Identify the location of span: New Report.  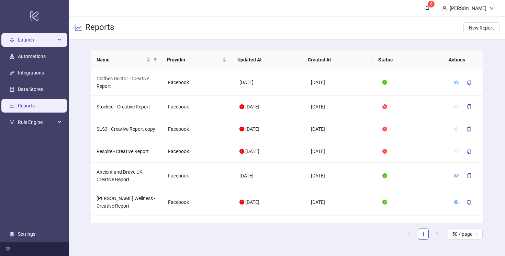
(481, 28).